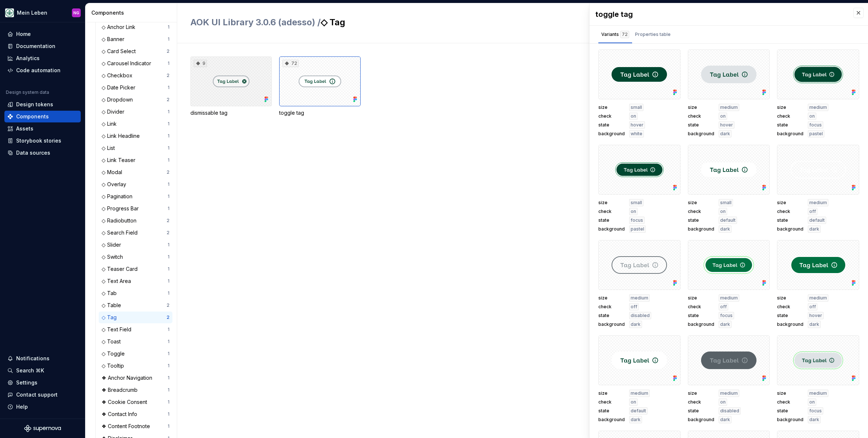 This screenshot has width=868, height=438. I want to click on div: Analytics, so click(28, 58).